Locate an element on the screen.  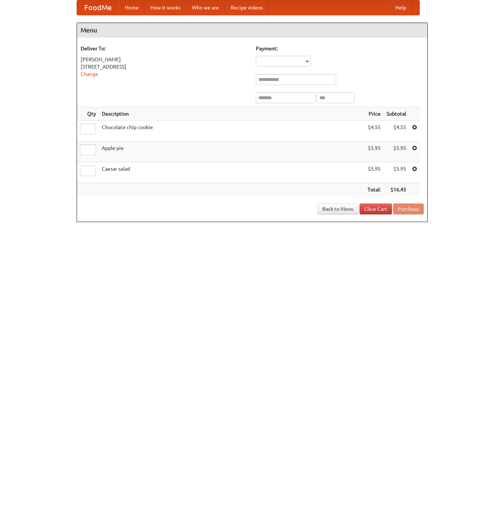
th: Qty is located at coordinates (88, 114).